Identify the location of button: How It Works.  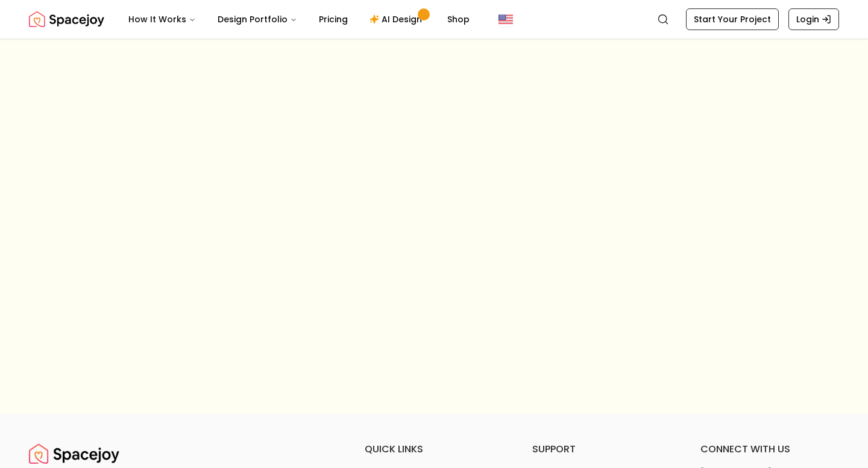
(162, 20).